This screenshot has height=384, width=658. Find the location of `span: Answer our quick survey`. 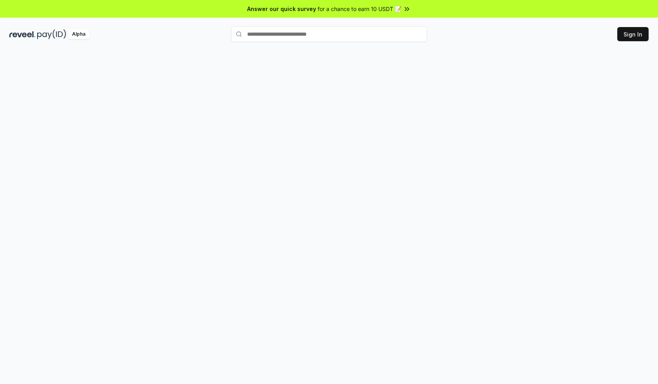

span: Answer our quick survey is located at coordinates (282, 9).